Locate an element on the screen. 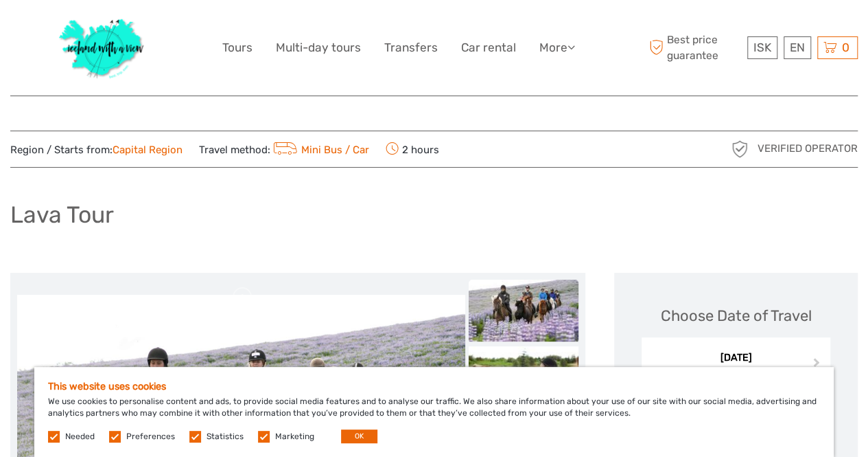  a: Car rental is located at coordinates (489, 48).